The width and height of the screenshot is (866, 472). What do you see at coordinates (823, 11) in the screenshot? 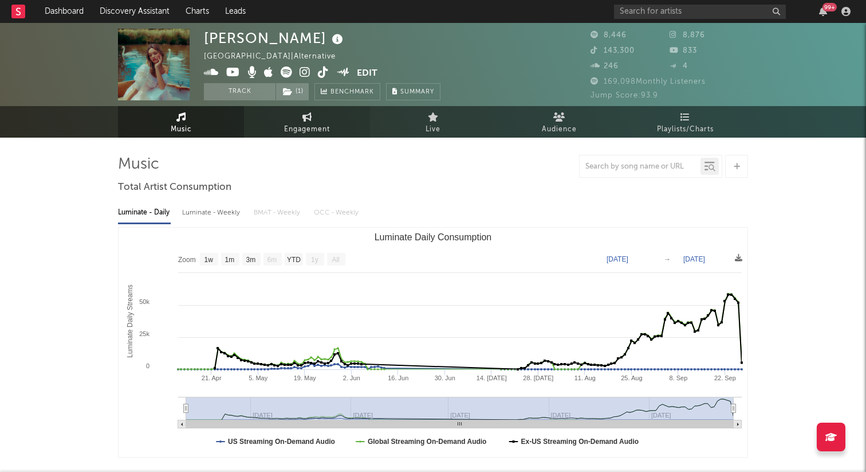
I see `button: 99+` at bounding box center [823, 11].